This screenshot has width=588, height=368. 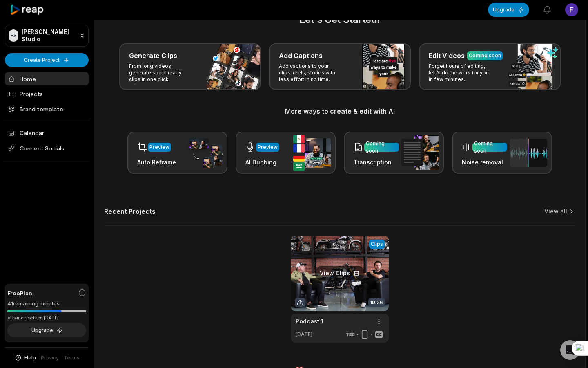 I want to click on a: Podcast 1, so click(x=310, y=321).